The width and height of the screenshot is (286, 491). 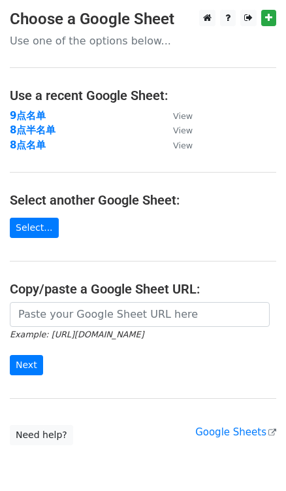 I want to click on input: Paste your Google Sheet URL here, so click(x=140, y=314).